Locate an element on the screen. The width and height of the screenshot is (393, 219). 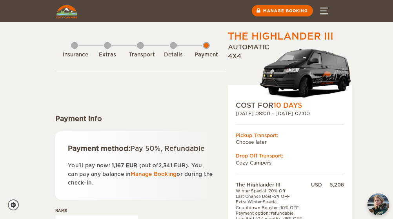
label: Name is located at coordinates (96, 210).